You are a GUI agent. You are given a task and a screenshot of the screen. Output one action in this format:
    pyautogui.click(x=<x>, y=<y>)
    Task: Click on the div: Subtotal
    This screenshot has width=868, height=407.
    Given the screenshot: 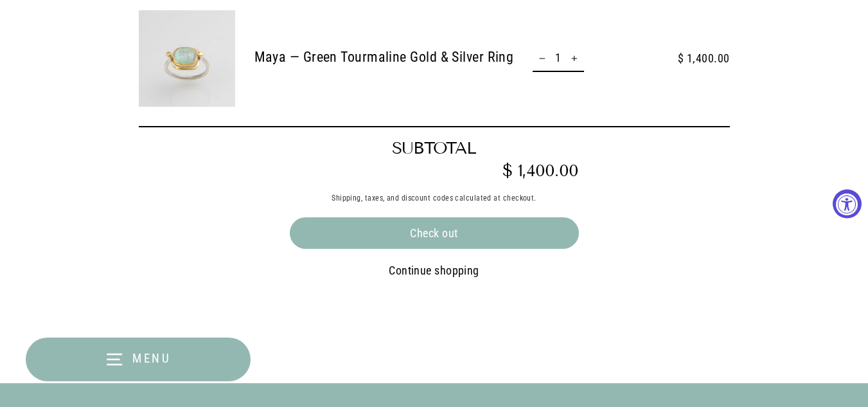 What is the action you would take?
    pyautogui.click(x=434, y=159)
    